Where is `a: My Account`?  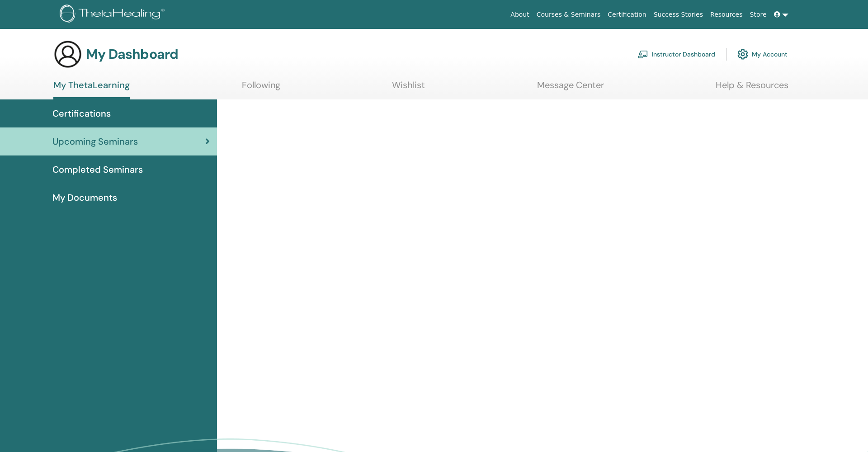 a: My Account is located at coordinates (762, 54).